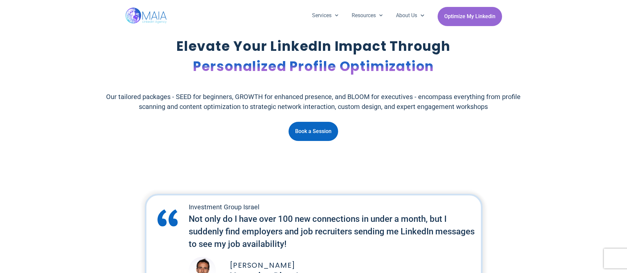 Image resolution: width=627 pixels, height=273 pixels. Describe the element at coordinates (313, 66) in the screenshot. I see `span: Personalized Profile Optimization` at that location.